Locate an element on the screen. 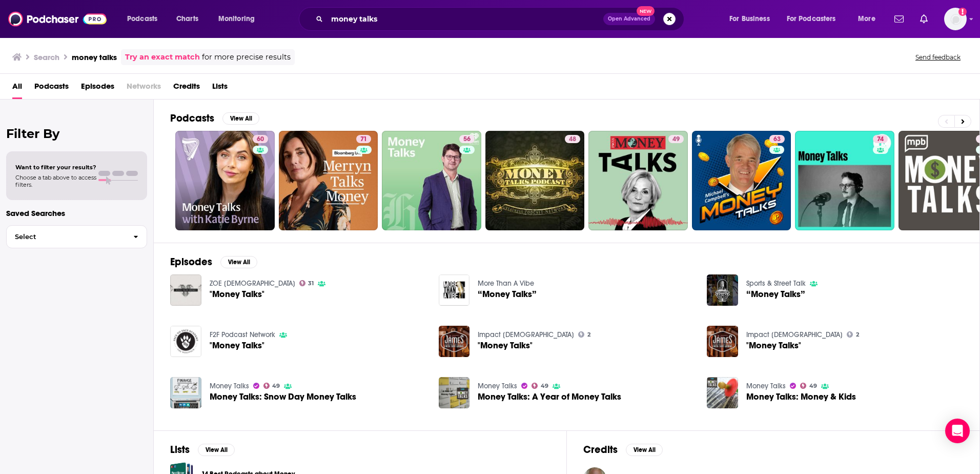  span: 71 is located at coordinates (364, 139).